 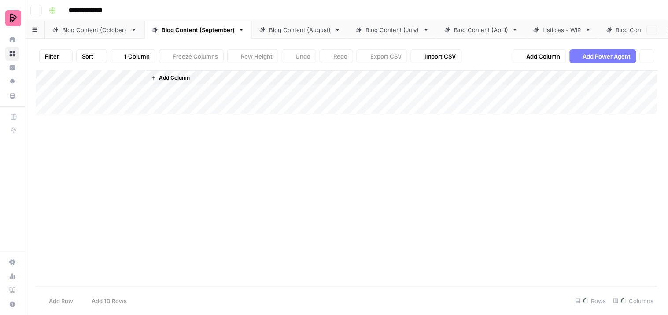 What do you see at coordinates (392, 30) in the screenshot?
I see `div: Blog Content (July)` at bounding box center [392, 30].